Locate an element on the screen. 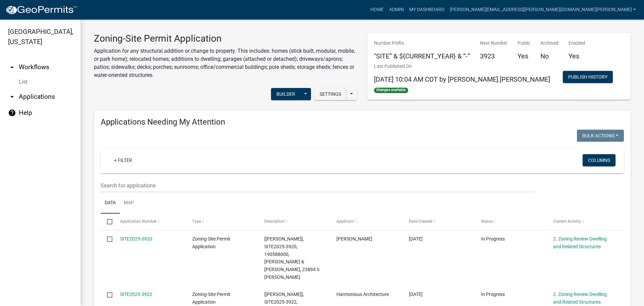 This screenshot has height=306, width=644. span: Description is located at coordinates (274, 221).